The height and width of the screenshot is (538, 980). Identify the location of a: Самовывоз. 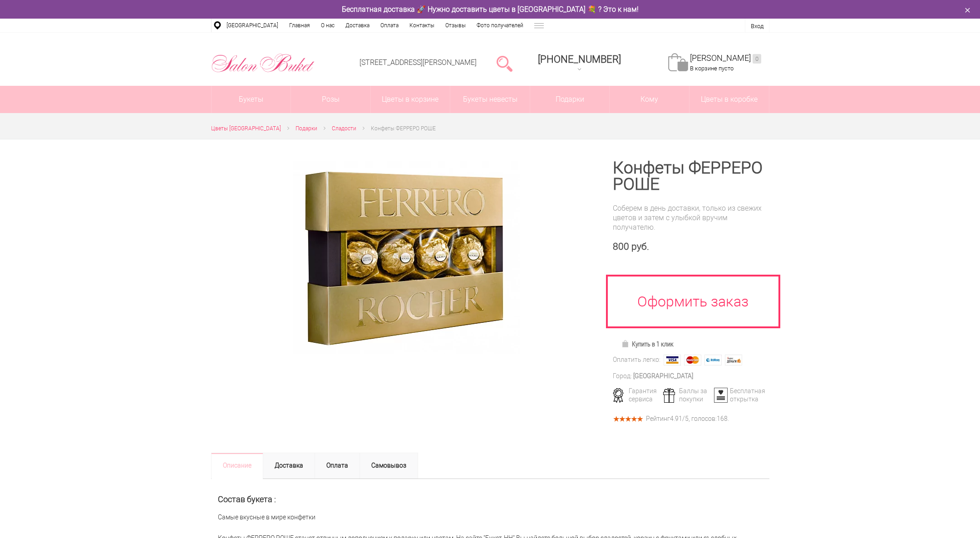
(388, 465).